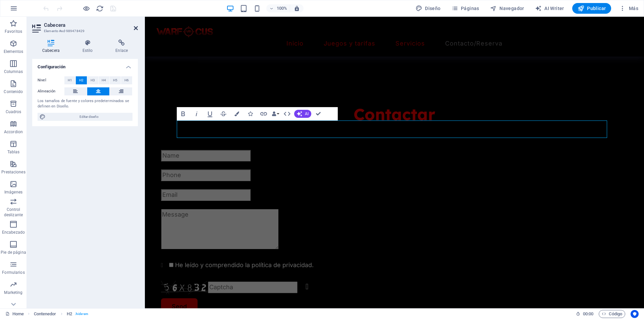  What do you see at coordinates (89, 47) in the screenshot?
I see `h4: Estilo` at bounding box center [89, 47].